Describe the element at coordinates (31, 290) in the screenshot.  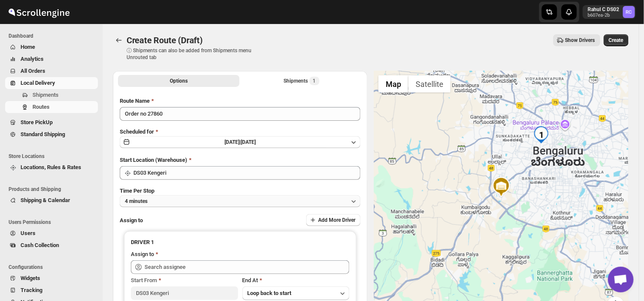
I see `span: Tracking` at that location.